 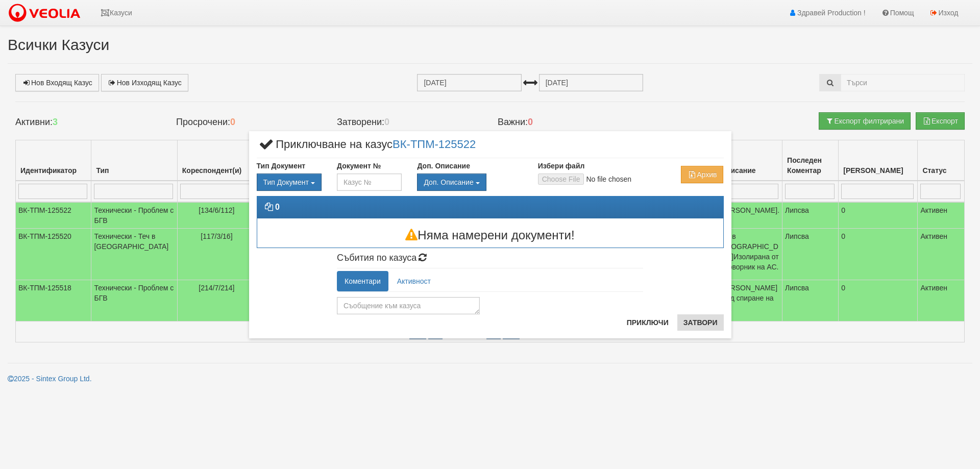 What do you see at coordinates (434, 144) in the screenshot?
I see `a: ВК-ТПМ-125522` at bounding box center [434, 144].